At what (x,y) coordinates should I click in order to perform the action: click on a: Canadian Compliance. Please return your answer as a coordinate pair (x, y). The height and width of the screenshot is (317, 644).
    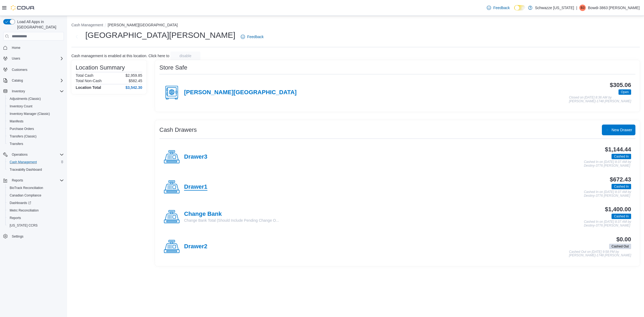
    Looking at the image, I should click on (25, 195).